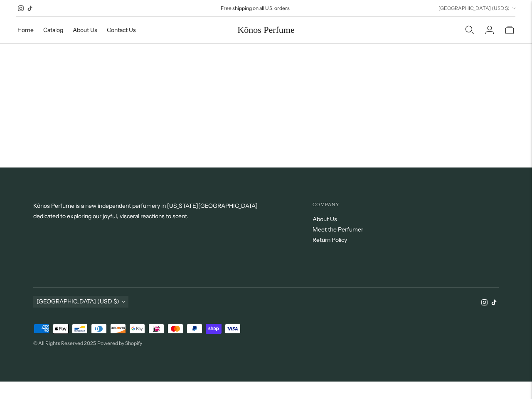  Describe the element at coordinates (121, 30) in the screenshot. I see `a: Contact Us` at that location.